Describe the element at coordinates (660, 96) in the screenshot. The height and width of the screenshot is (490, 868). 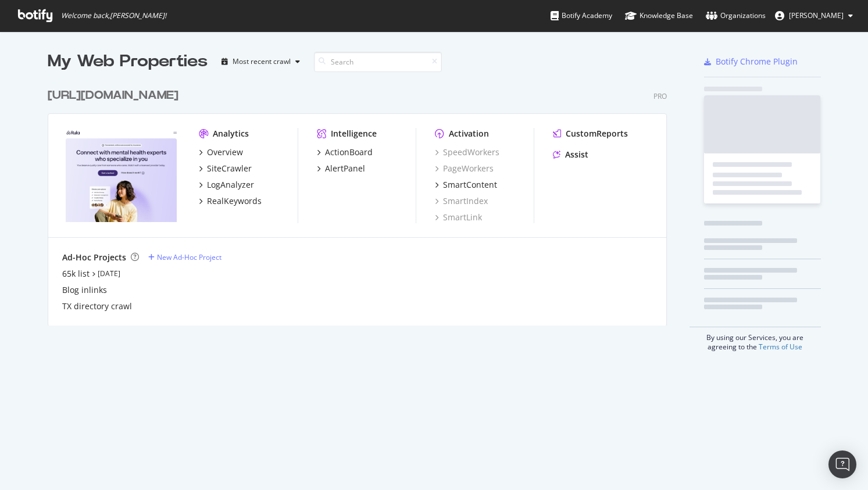
I see `div: Pro` at that location.